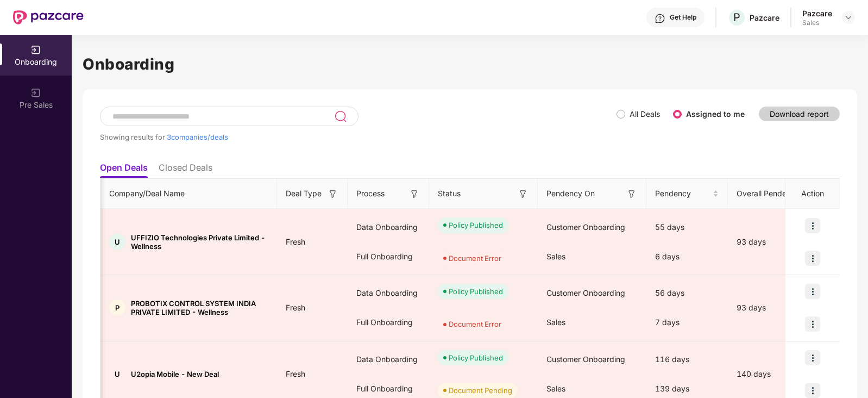 The image size is (868, 398). I want to click on div: Sales, so click(817, 23).